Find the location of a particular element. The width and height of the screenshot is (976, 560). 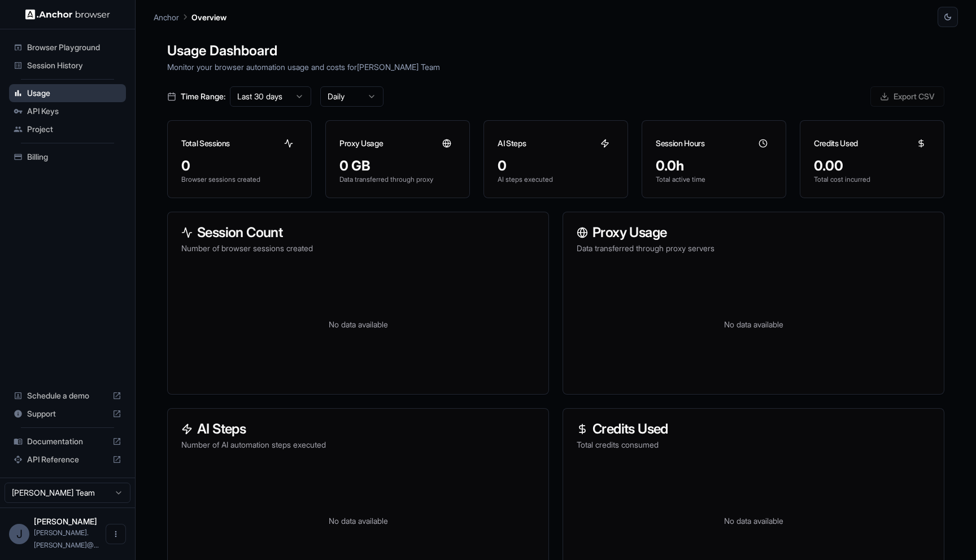

p: Data transferred through proxy servers is located at coordinates (753, 249).